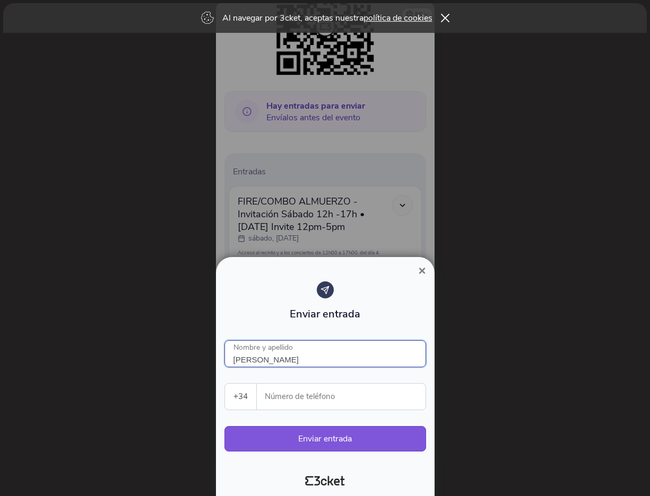  What do you see at coordinates (398, 18) in the screenshot?
I see `a: política de cookies` at bounding box center [398, 18].